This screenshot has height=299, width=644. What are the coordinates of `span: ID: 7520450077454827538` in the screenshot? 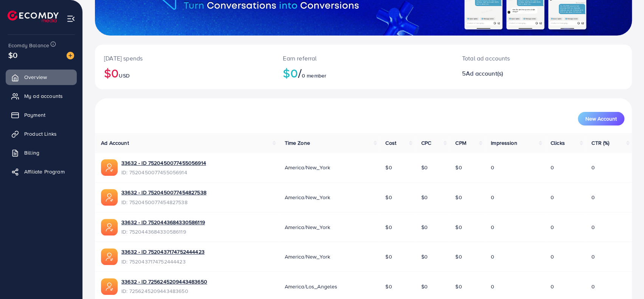 It's located at (164, 202).